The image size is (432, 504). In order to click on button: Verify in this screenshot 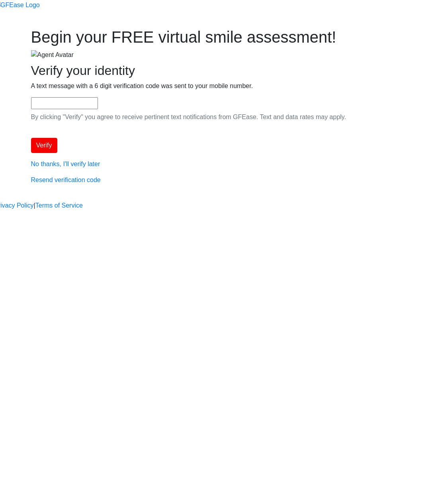, I will do `click(44, 145)`.